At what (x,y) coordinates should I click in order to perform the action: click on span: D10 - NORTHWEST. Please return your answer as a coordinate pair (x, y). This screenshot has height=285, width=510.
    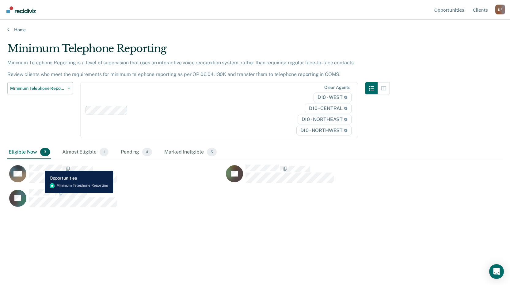
    Looking at the image, I should click on (324, 131).